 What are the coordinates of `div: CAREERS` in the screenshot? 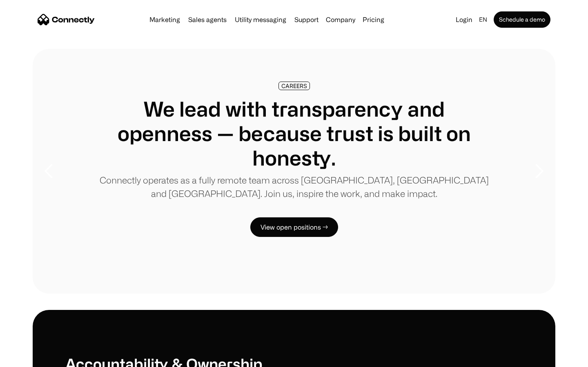 It's located at (294, 86).